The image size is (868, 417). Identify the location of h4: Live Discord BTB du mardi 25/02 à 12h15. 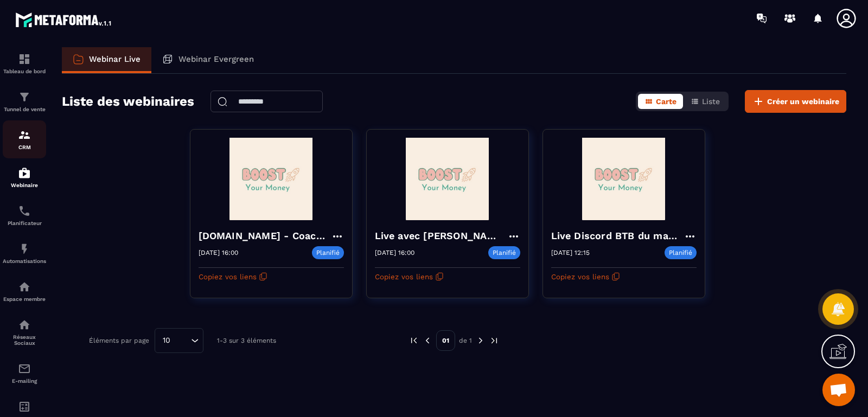
(618, 236).